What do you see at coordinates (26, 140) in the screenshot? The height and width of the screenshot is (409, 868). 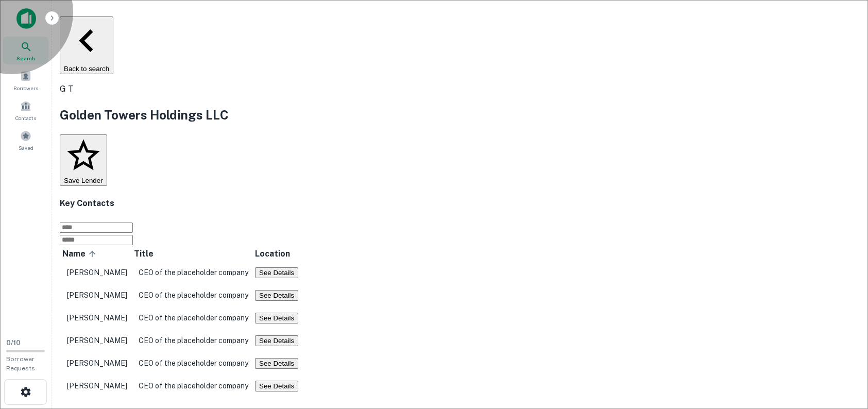 I see `a: Saved` at bounding box center [26, 140].